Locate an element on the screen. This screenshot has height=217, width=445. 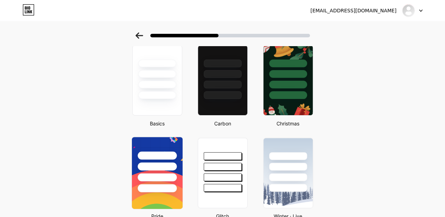
div: Carbon is located at coordinates (223, 123).